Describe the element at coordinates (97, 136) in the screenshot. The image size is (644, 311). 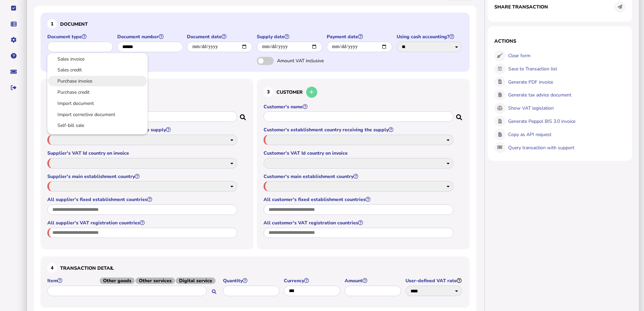
I see `a: Self-bill sale credit` at that location.